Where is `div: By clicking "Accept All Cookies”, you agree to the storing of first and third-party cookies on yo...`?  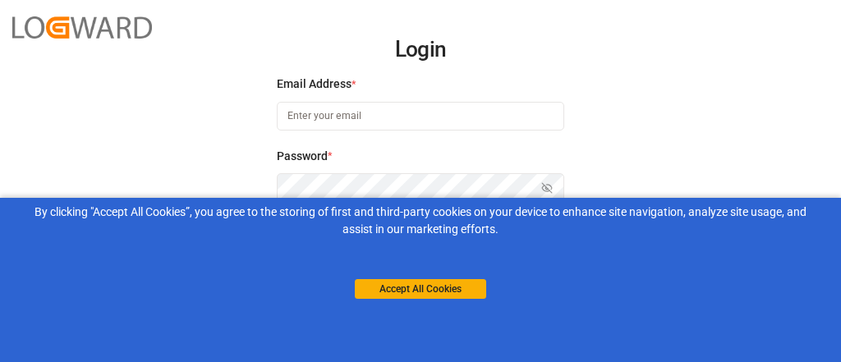
div: By clicking "Accept All Cookies”, you agree to the storing of first and third-party cookies on yo... is located at coordinates (420, 221).